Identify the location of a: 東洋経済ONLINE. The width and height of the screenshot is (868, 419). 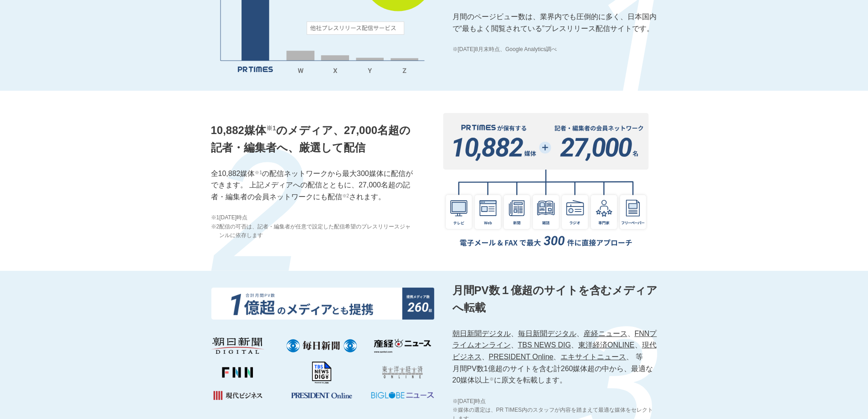
(607, 345).